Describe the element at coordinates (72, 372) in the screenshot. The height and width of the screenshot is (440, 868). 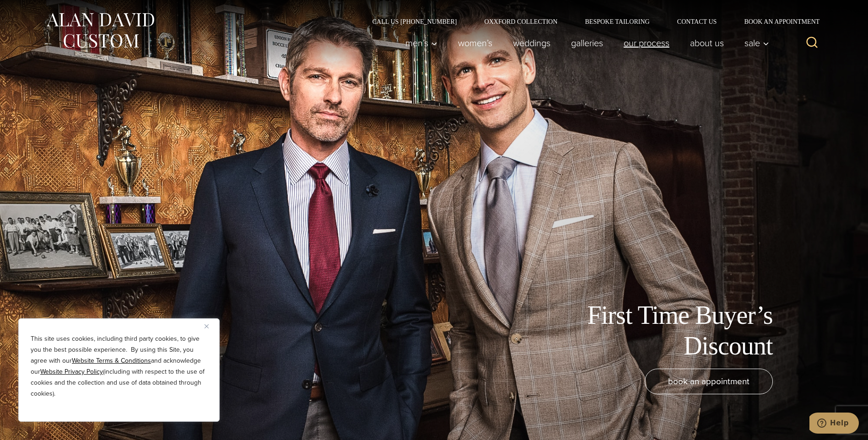
I see `a: Website Privacy Policy` at that location.